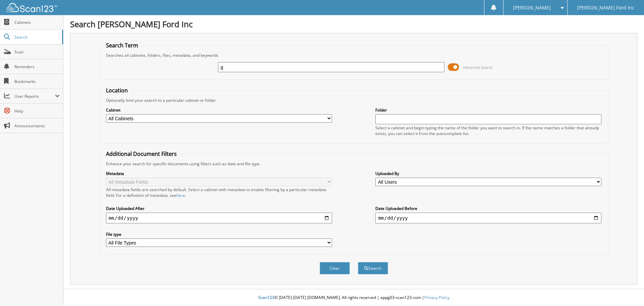 The width and height of the screenshot is (644, 306). What do you see at coordinates (219, 110) in the screenshot?
I see `label: Cabinet` at bounding box center [219, 110].